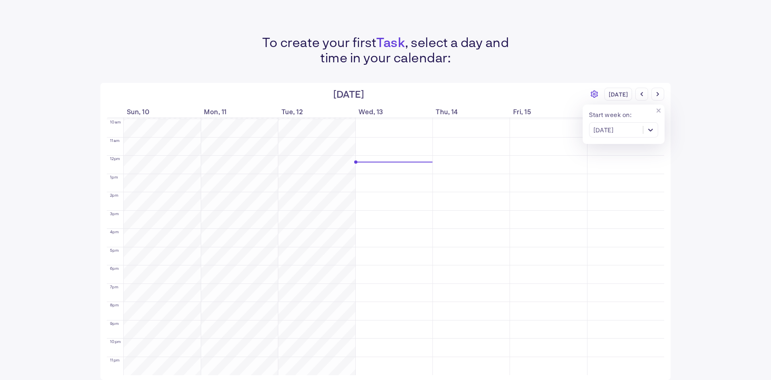 This screenshot has height=380, width=771. Describe the element at coordinates (115, 213) in the screenshot. I see `div: 3pm` at that location.